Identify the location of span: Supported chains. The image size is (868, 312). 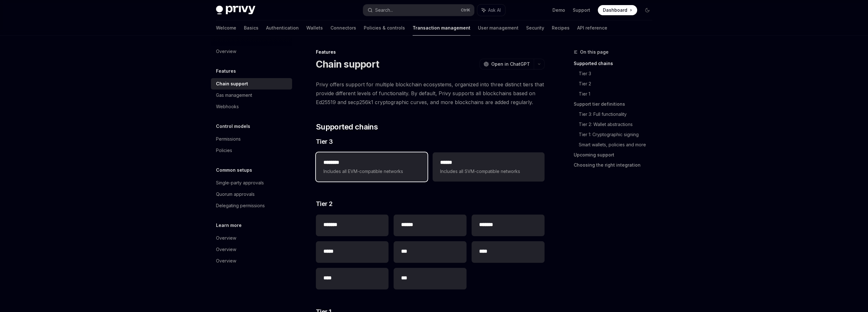
(347, 127).